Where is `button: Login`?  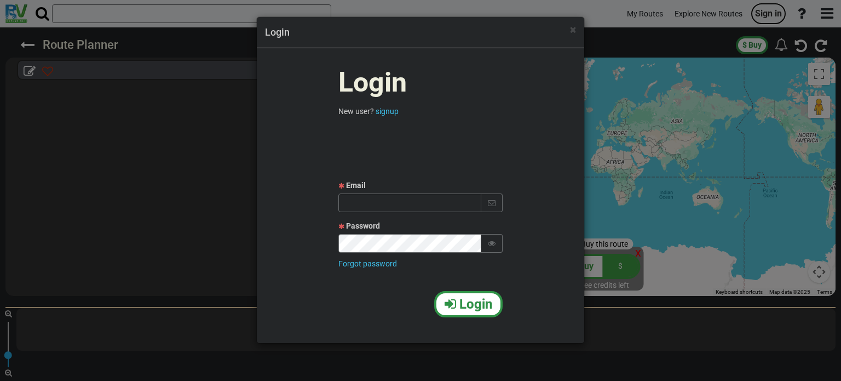 button: Login is located at coordinates (468, 304).